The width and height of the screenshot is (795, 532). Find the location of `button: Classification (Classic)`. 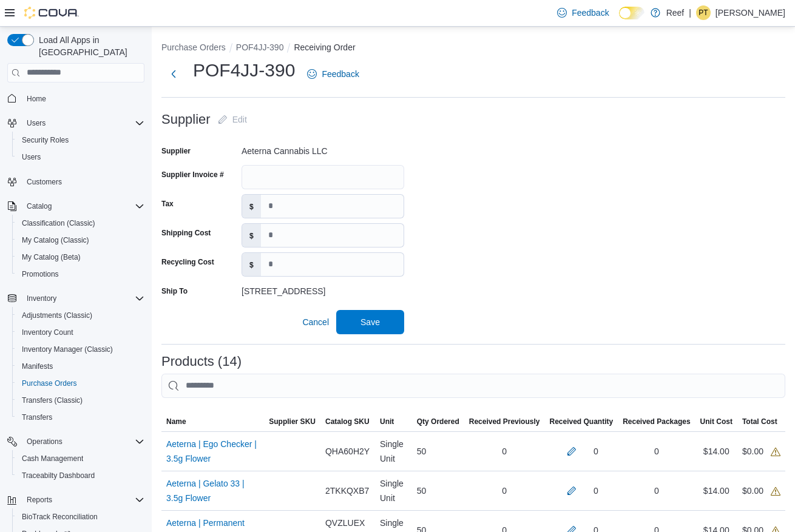

button: Classification (Classic) is located at coordinates (81, 223).